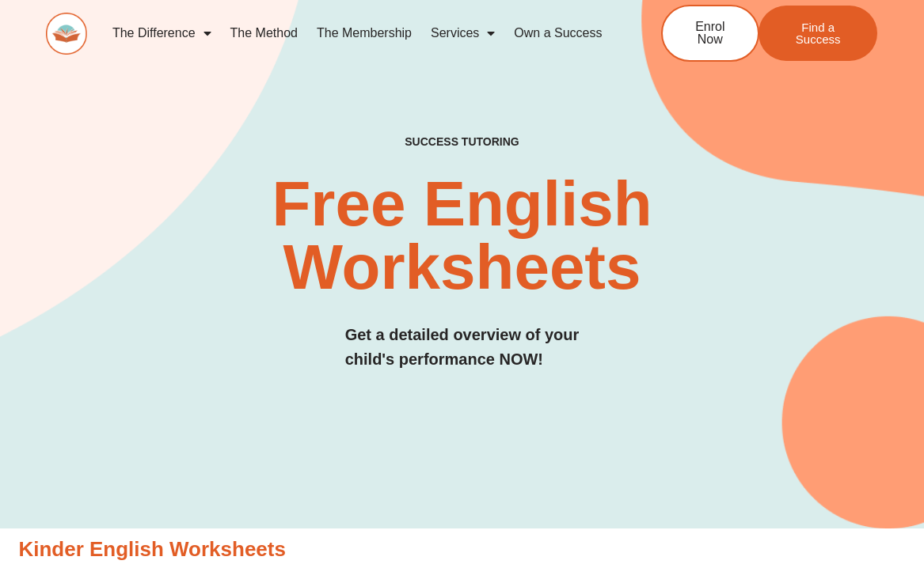 The width and height of the screenshot is (924, 568). What do you see at coordinates (364, 33) in the screenshot?
I see `a: The Membership` at bounding box center [364, 33].